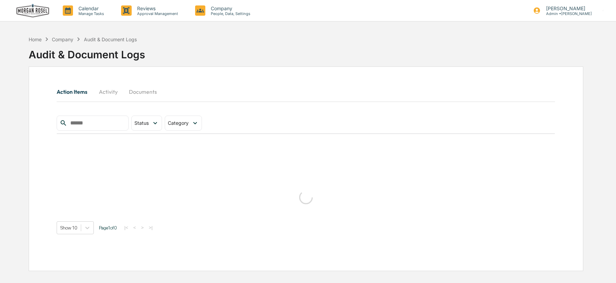 The width and height of the screenshot is (616, 283). I want to click on div: Company, so click(62, 39).